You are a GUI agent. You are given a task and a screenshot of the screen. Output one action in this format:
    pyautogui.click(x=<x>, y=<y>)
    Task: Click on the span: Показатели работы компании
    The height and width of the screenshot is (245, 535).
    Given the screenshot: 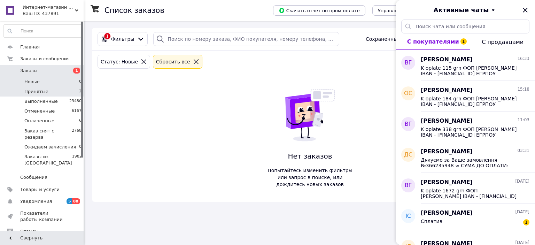 What is the action you would take?
    pyautogui.click(x=42, y=216)
    